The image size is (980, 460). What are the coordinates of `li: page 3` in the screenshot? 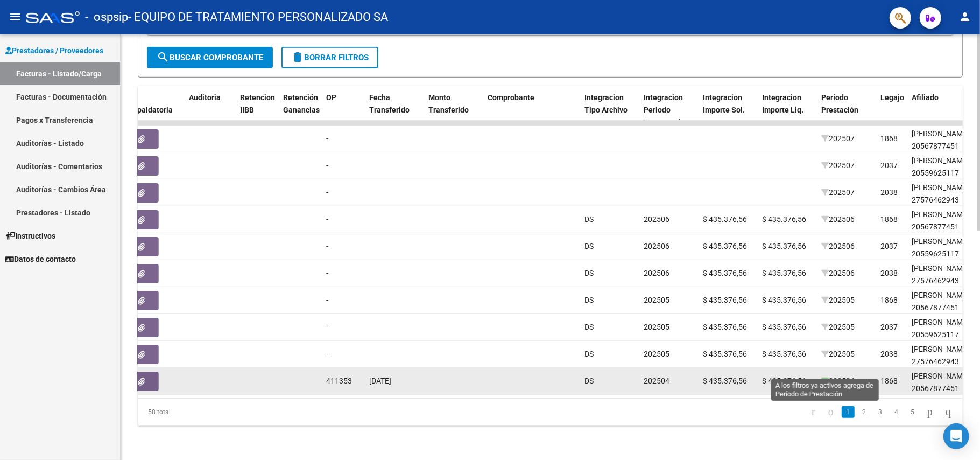 It's located at (880, 412).